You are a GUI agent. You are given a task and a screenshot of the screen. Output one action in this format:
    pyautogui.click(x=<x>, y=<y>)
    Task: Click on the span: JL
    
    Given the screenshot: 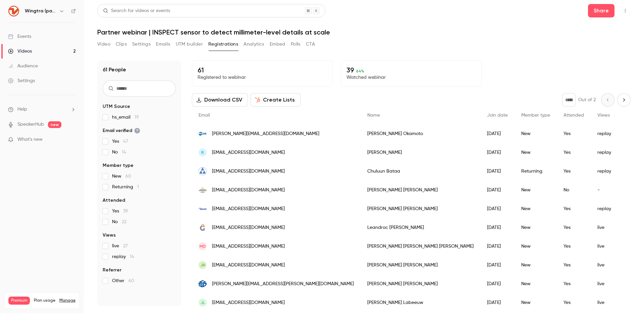 What is the action you would take?
    pyautogui.click(x=203, y=303)
    